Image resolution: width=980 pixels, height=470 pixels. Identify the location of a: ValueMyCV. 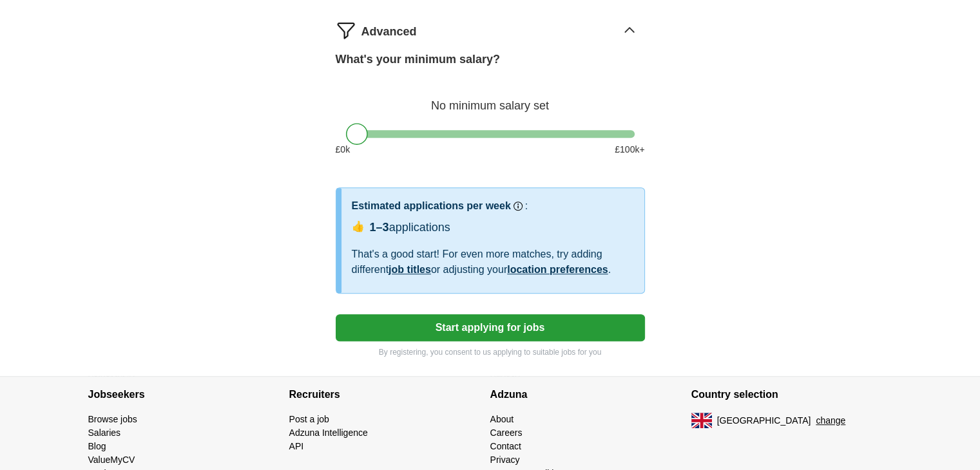
(111, 460).